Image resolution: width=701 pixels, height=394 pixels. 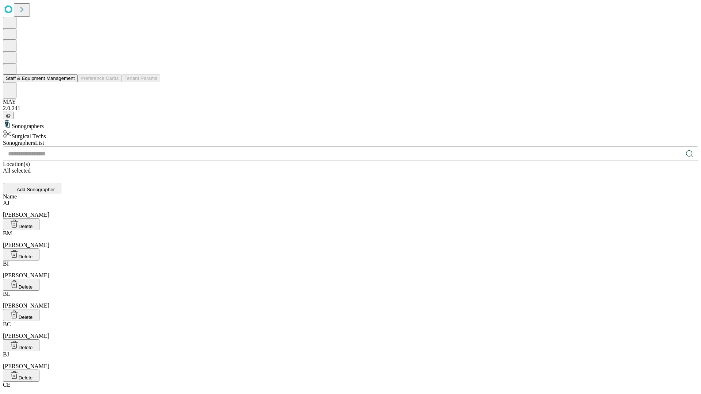 What do you see at coordinates (350, 135) in the screenshot?
I see `div: Surgical Techs` at bounding box center [350, 135].